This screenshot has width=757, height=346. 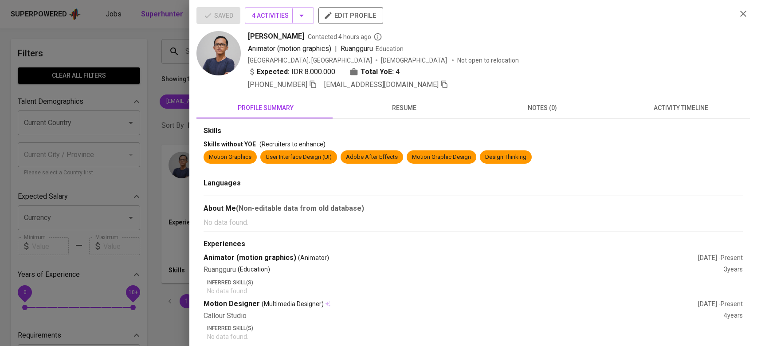 What do you see at coordinates (473, 183) in the screenshot?
I see `div: Languages` at bounding box center [473, 183].